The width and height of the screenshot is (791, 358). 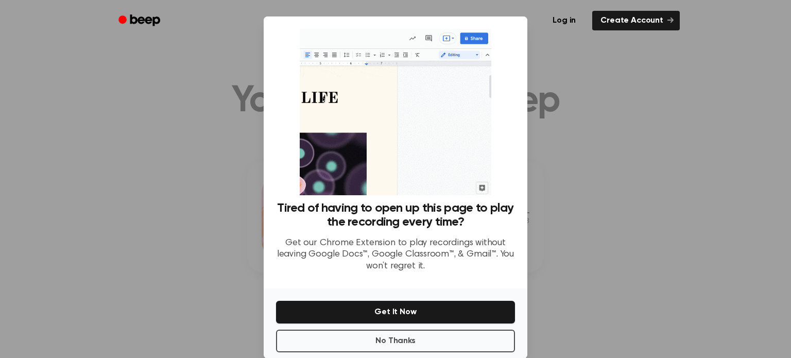 I want to click on a: Log in, so click(x=564, y=21).